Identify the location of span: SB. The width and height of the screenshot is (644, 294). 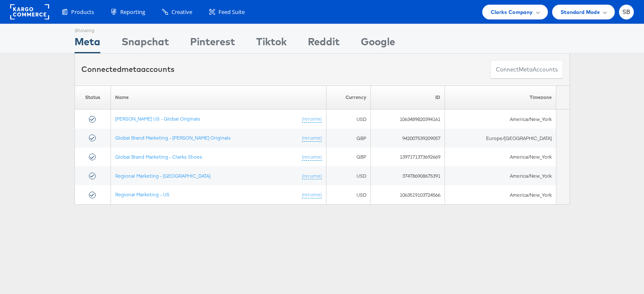
(626, 12).